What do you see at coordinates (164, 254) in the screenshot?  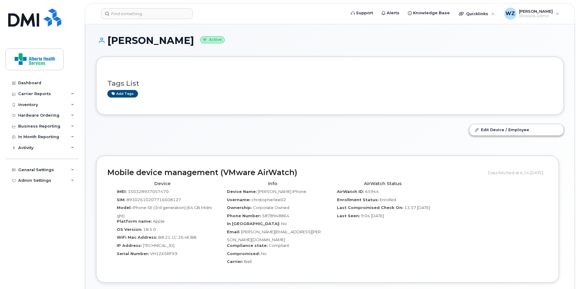 I see `span: VH12X5RFX9` at bounding box center [164, 254].